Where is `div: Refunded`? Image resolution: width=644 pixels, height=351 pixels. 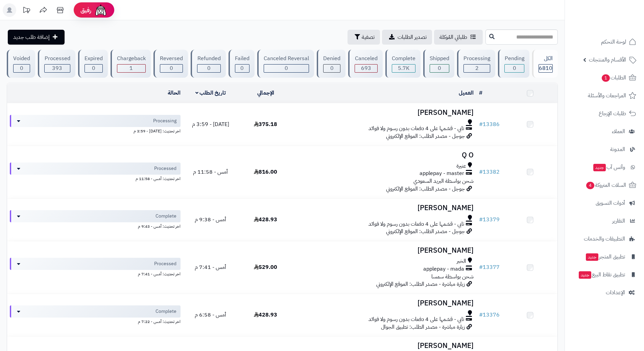
div: Refunded is located at coordinates (208, 58).